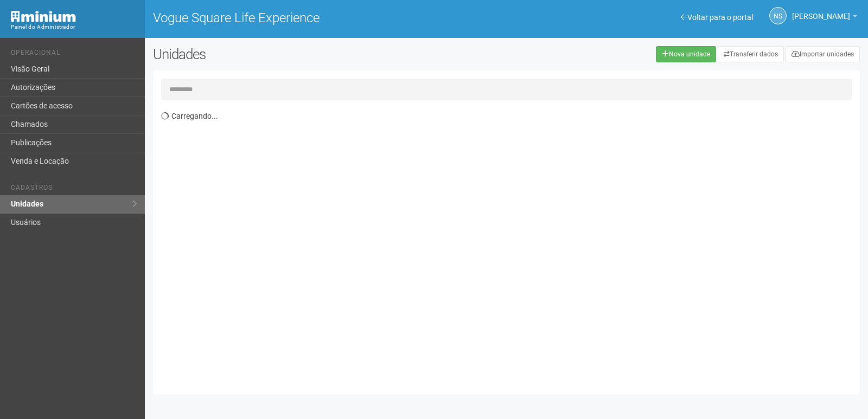 The image size is (868, 419). I want to click on h2: Unidades, so click(296, 54).